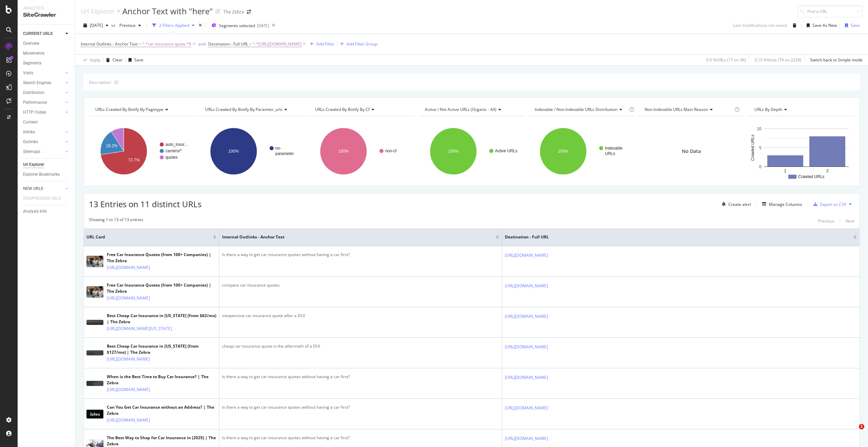 The height and width of the screenshot is (447, 868). Describe the element at coordinates (161, 258) in the screenshot. I see `div: Free Car Insurance Quotes (from 100+ Companies) | The Zebra` at that location.